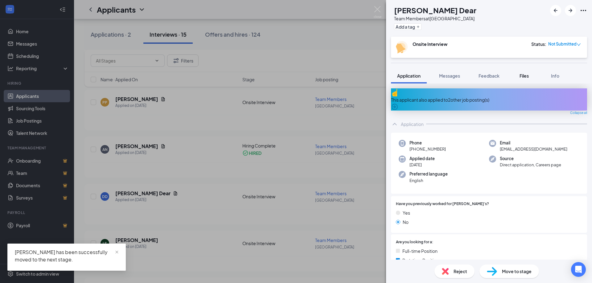 This screenshot has width=592, height=283. I want to click on span: Applied date, so click(422, 159).